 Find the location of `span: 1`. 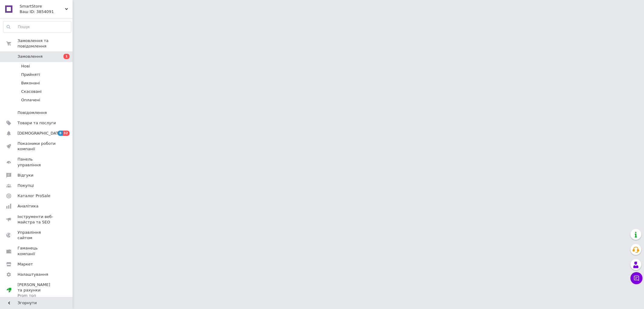

span: 1 is located at coordinates (66, 56).